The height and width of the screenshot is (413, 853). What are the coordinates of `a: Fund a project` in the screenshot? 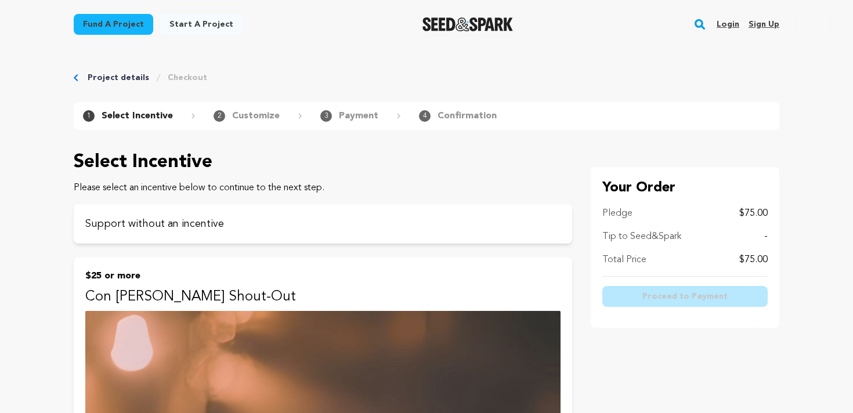 It's located at (113, 24).